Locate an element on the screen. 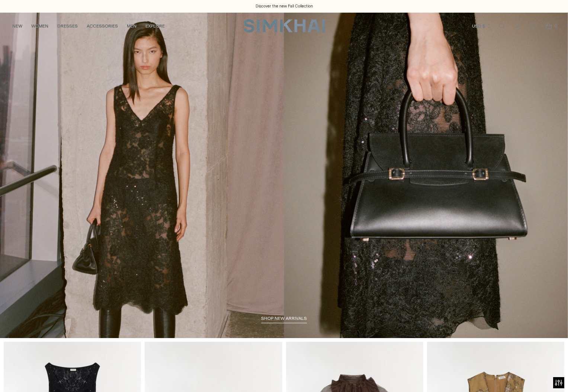  a: MEN is located at coordinates (132, 26).